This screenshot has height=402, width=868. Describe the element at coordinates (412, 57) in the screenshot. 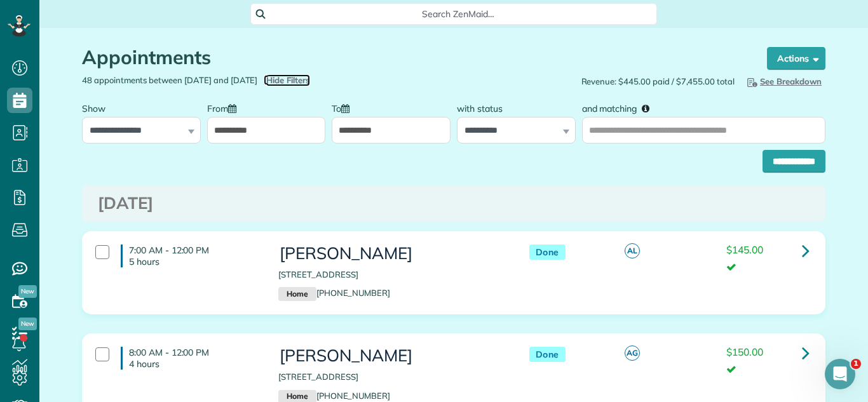

I see `h1: Appointments` at that location.